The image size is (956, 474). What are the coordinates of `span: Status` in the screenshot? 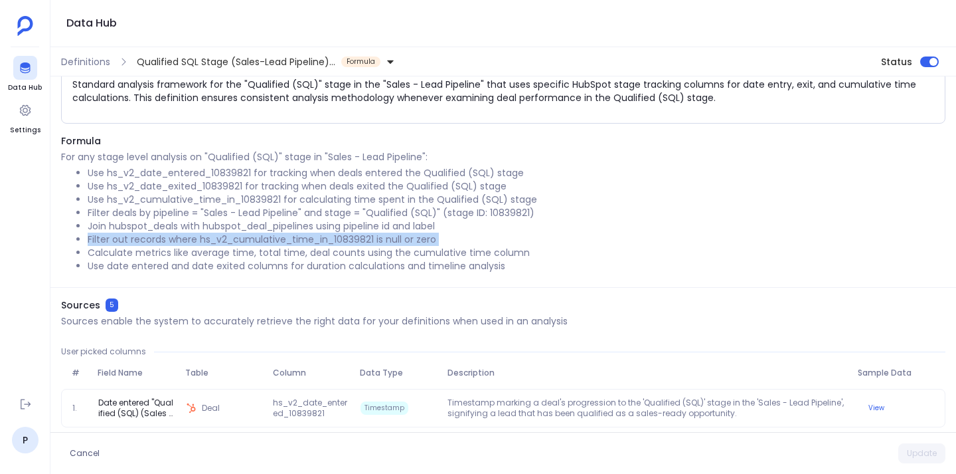 It's located at (897, 62).